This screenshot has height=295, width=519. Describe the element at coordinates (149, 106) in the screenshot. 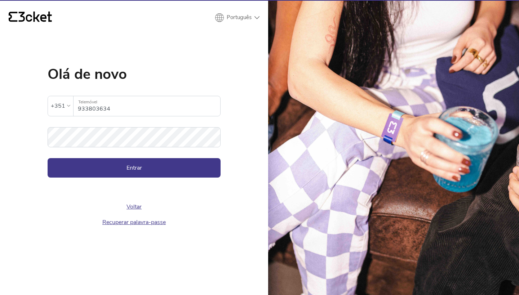

I see `input: Telemóvel` at that location.